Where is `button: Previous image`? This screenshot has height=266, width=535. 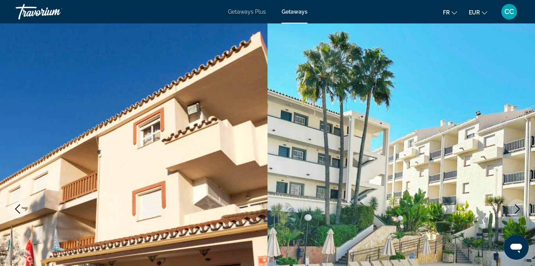
button: Previous image is located at coordinates (18, 209).